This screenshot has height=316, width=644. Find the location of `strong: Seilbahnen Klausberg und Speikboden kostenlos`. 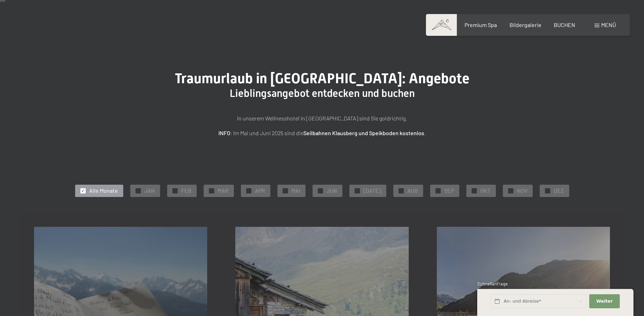

strong: Seilbahnen Klausberg und Speikboden kostenlos is located at coordinates (364, 133).